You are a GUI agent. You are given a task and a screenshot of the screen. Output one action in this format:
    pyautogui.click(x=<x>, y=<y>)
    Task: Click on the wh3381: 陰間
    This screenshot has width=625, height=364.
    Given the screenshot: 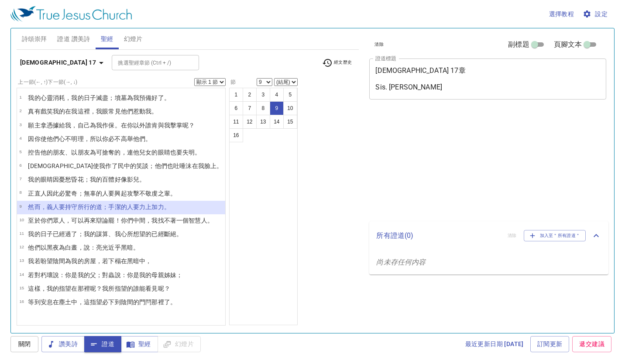 What is the action you would take?
    pyautogui.click(x=148, y=302)
    